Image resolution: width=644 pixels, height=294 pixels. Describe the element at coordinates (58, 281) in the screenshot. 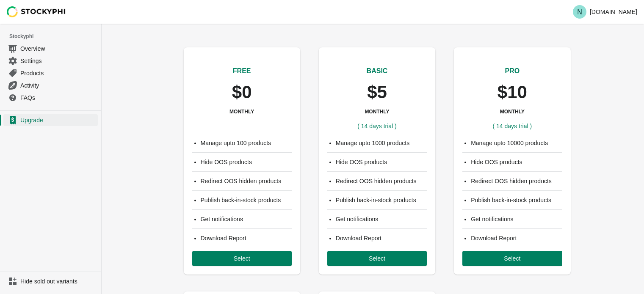

I see `span: Hide sold out variants` at that location.